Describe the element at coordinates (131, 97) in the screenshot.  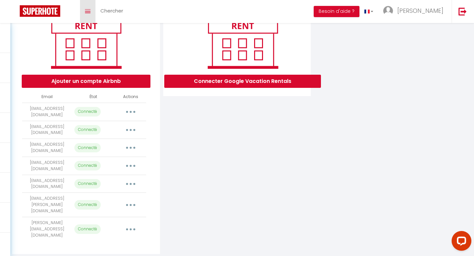
I see `th: Actions` at that location.